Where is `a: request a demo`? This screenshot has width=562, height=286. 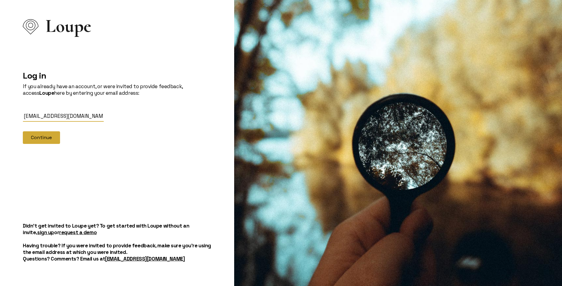
a: request a demo is located at coordinates (78, 233).